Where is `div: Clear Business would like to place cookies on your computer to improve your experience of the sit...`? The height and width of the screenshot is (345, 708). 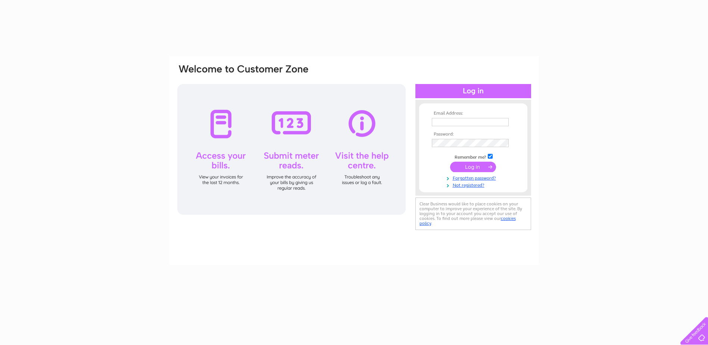
div: Clear Business would like to place cookies on your computer to improve your experience of the sit... is located at coordinates (473, 214).